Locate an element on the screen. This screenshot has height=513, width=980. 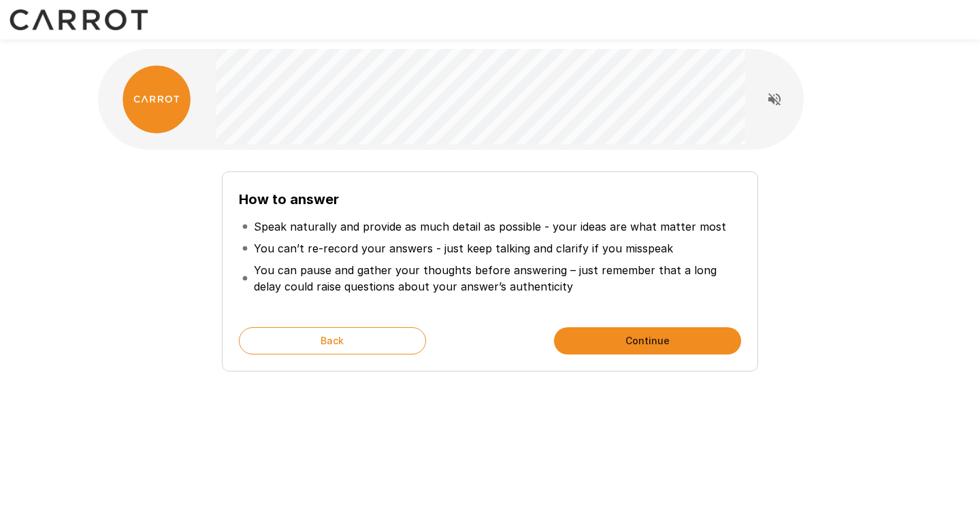
img: carrot_logo.png is located at coordinates (157, 100).